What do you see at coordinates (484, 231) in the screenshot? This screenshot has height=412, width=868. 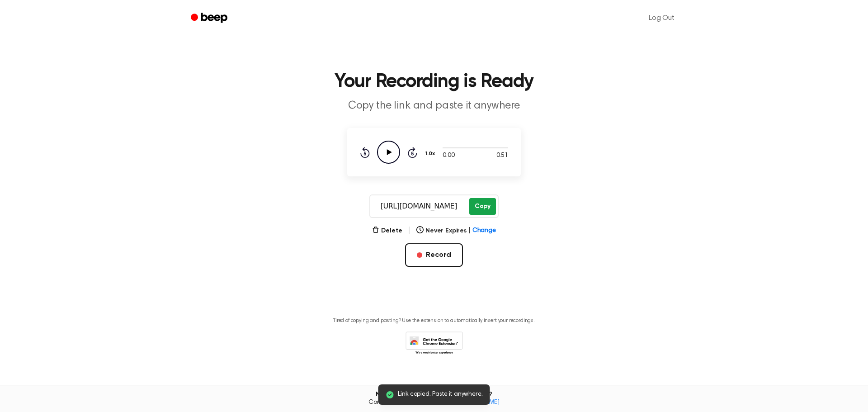 I see `span: Change` at bounding box center [484, 231].